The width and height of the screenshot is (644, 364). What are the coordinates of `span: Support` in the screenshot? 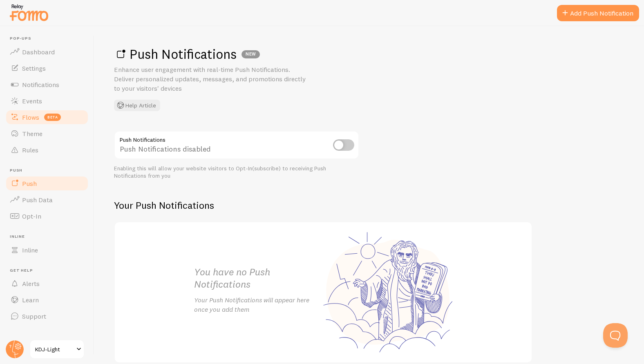 It's located at (34, 316).